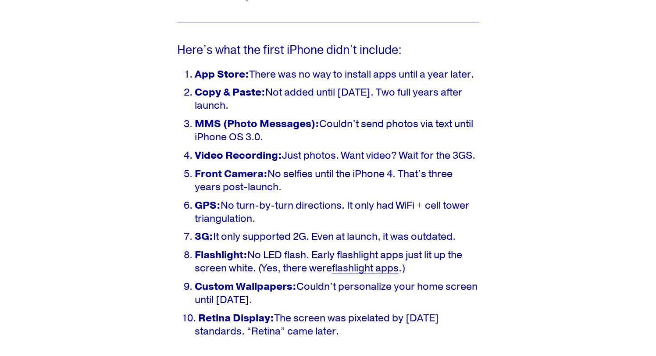 The image size is (656, 356). What do you see at coordinates (221, 255) in the screenshot?
I see `strong: Flashlight:` at bounding box center [221, 255].